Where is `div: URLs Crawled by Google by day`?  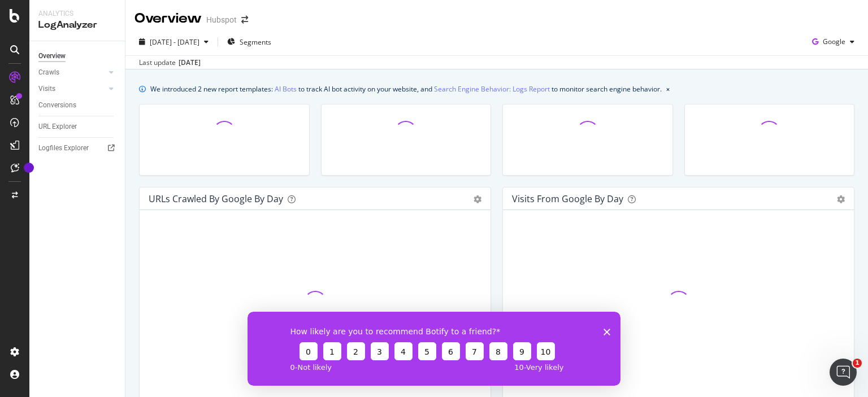 div: URLs Crawled by Google by day is located at coordinates (216, 199).